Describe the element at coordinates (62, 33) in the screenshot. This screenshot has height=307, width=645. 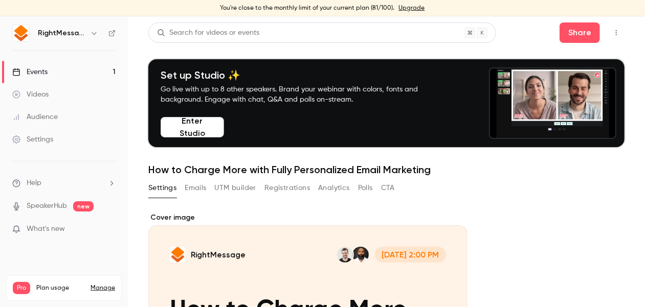
I see `h6: RightMessage` at that location.